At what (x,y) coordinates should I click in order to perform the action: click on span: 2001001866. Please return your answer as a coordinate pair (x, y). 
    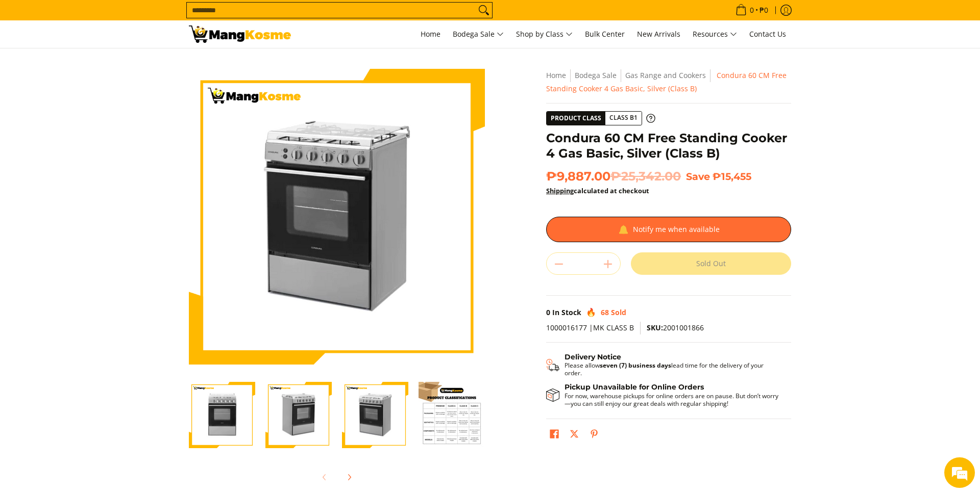
    Looking at the image, I should click on (676, 327).